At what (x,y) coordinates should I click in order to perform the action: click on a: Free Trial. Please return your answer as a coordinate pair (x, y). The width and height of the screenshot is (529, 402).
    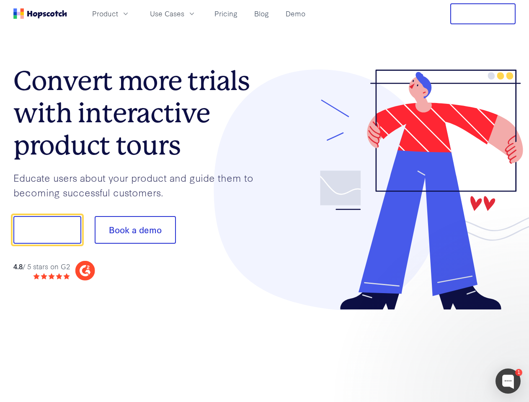
    Looking at the image, I should click on (483, 14).